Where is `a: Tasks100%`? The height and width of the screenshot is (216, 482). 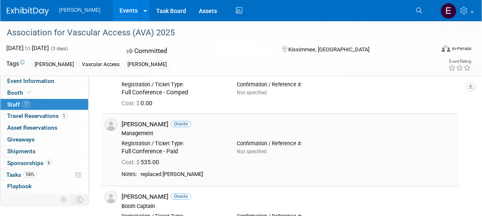
a: Tasks100% is located at coordinates (44, 175).